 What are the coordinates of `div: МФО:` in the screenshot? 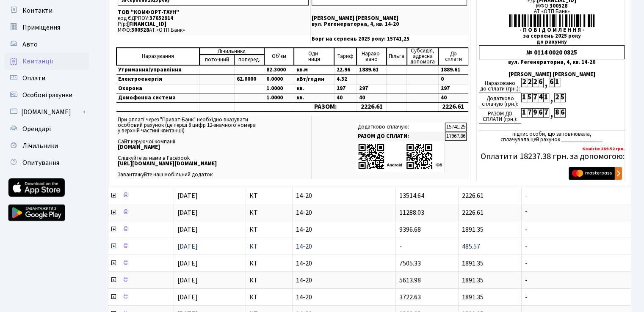 It's located at (552, 6).